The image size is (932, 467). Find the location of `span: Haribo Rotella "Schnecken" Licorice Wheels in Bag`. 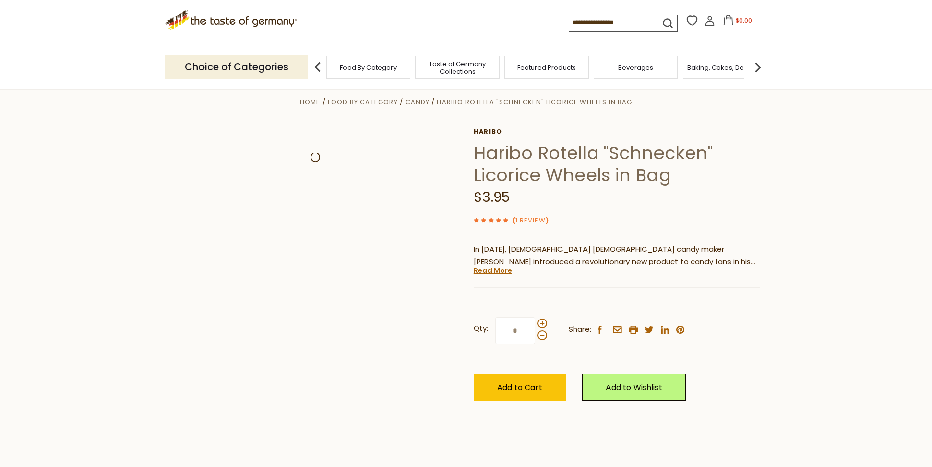

span: Haribo Rotella "Schnecken" Licorice Wheels in Bag is located at coordinates (534, 102).